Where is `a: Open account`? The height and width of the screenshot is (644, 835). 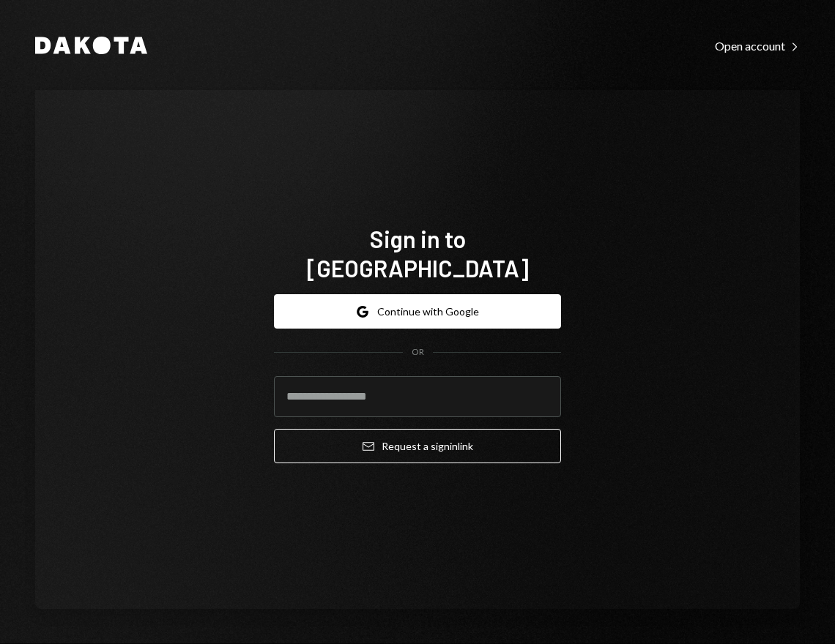
a: Open account is located at coordinates (757, 45).